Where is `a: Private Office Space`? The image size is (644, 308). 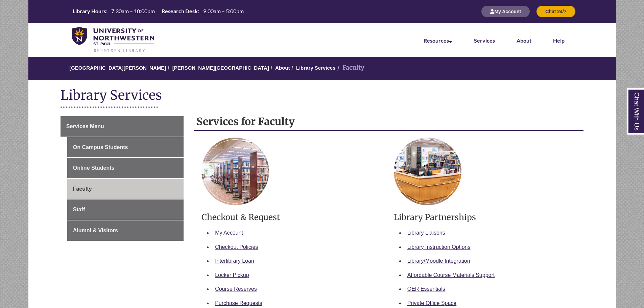
a: Private Office Space is located at coordinates (432, 303).